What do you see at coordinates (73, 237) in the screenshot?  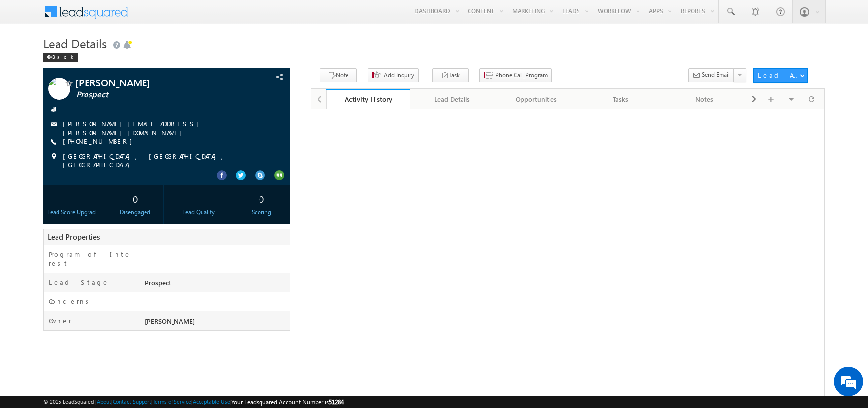 I see `span: Lead Properties` at bounding box center [73, 237].